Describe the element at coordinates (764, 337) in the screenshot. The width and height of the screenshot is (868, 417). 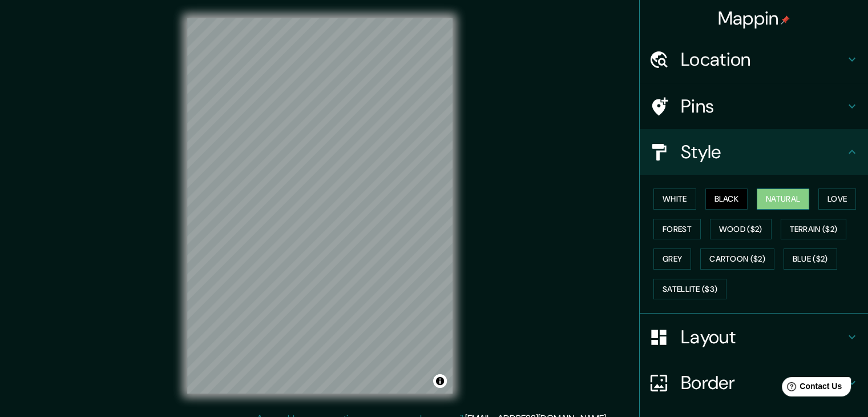
I see `h4: Layout` at that location.